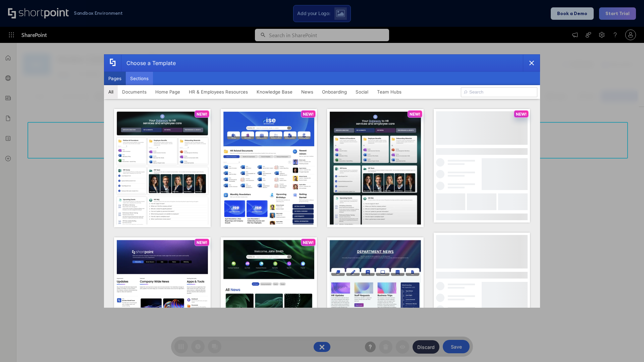  I want to click on button: HR & Employees Resources, so click(218, 92).